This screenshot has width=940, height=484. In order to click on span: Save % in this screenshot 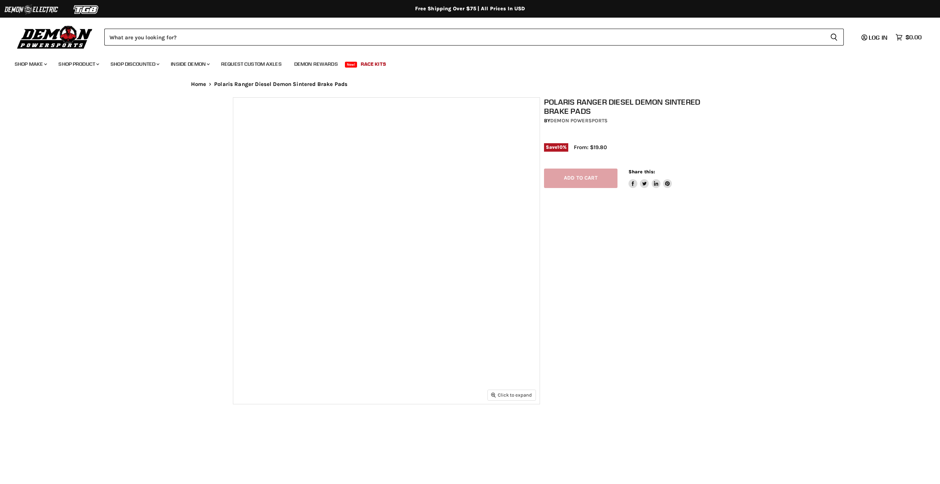, I will do `click(556, 147)`.